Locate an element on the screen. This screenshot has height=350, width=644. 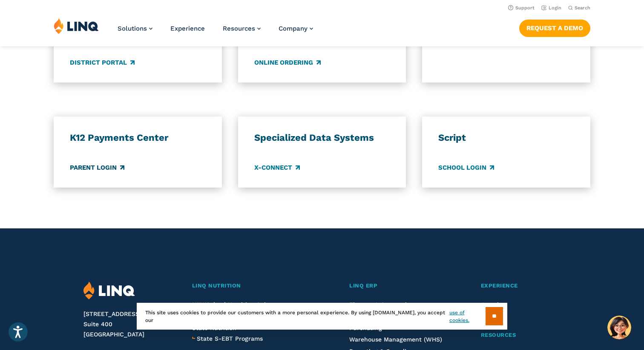
a: Resources is located at coordinates (242, 28).